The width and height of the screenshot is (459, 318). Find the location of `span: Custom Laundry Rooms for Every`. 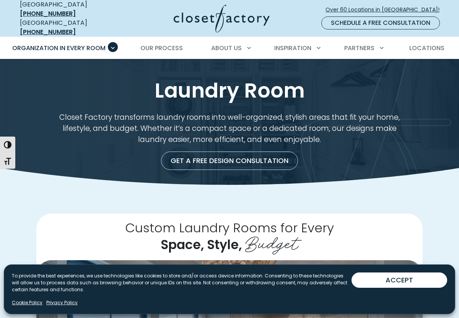

span: Custom Laundry Rooms for Every is located at coordinates (229, 227).